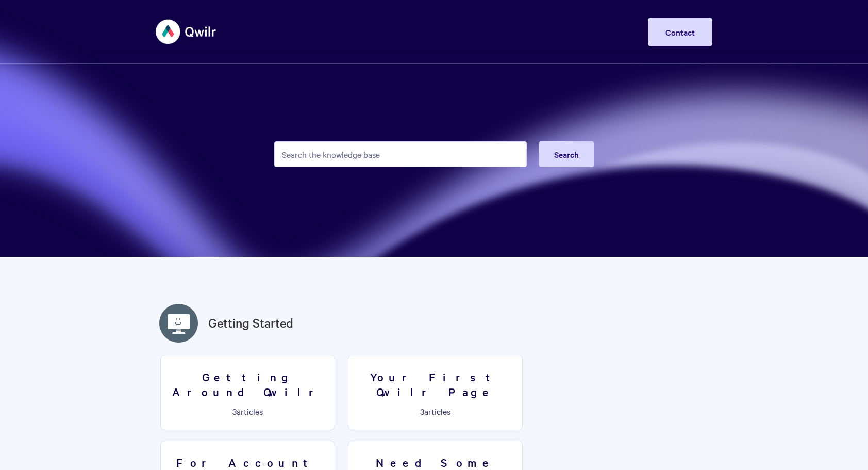  What do you see at coordinates (435, 384) in the screenshot?
I see `h3: Your First Qwilr Page` at bounding box center [435, 384].